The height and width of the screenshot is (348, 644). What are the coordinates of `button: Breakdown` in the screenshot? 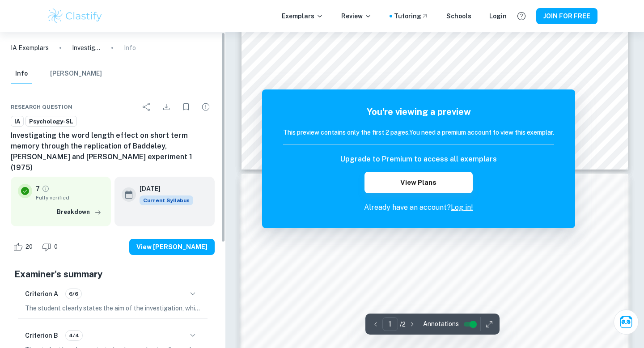 It's located at (79, 212).